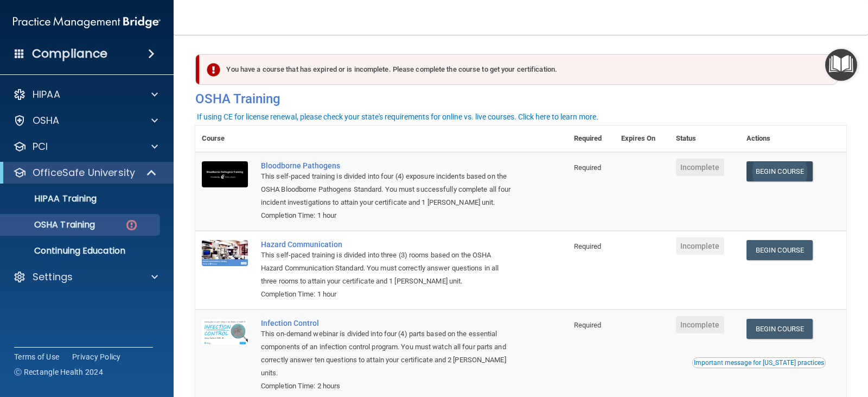 The height and width of the screenshot is (397, 868). I want to click on div: You have a course that has expired or is incomplete. Please complete the course to get your certi..., so click(519, 69).